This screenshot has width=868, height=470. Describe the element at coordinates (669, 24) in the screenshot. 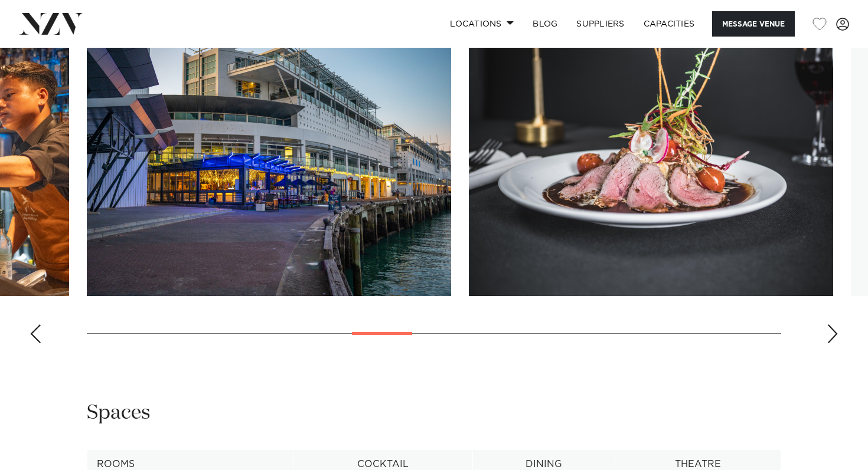

I see `a: Capacities` at that location.